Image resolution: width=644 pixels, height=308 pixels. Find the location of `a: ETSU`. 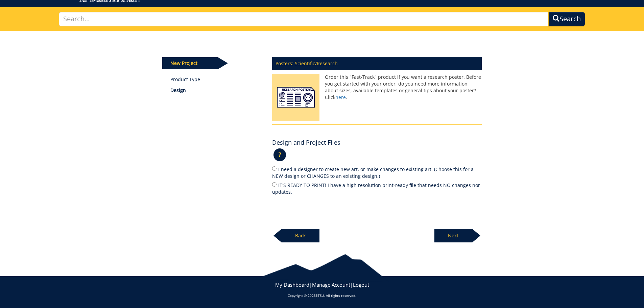

a: ETSU is located at coordinates (320, 295).